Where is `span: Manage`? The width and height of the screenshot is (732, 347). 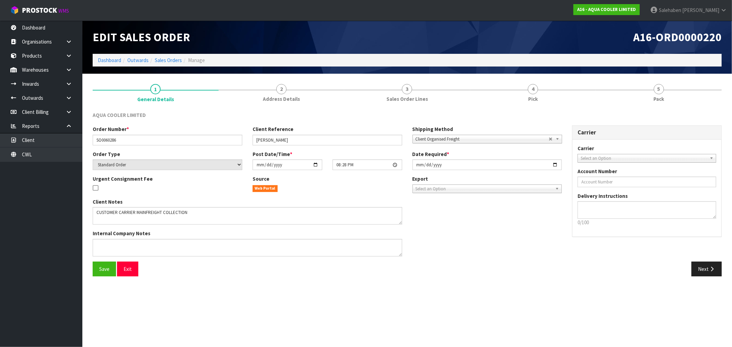
span: Manage is located at coordinates (196, 60).